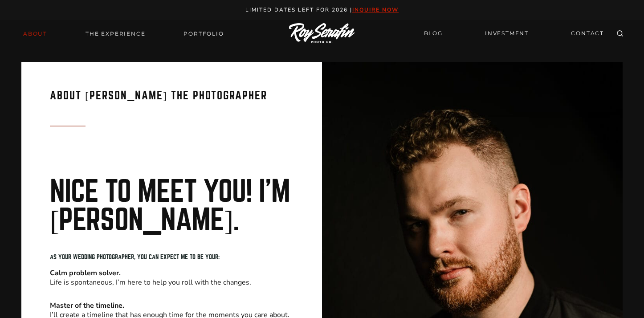 The image size is (644, 318). I want to click on strong: Master of the timeline., so click(87, 306).